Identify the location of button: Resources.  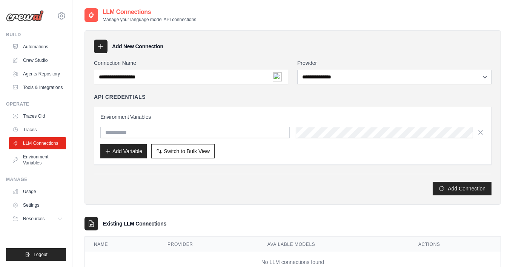
(37, 219).